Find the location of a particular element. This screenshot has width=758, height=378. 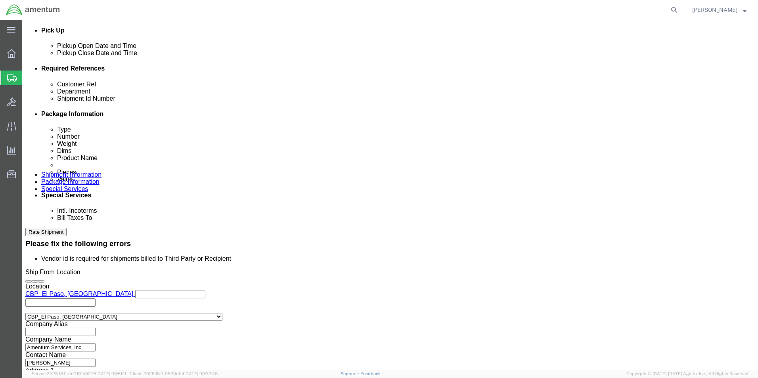

span: Server: 2025.18.0-dd719145275 is located at coordinates (79, 374).